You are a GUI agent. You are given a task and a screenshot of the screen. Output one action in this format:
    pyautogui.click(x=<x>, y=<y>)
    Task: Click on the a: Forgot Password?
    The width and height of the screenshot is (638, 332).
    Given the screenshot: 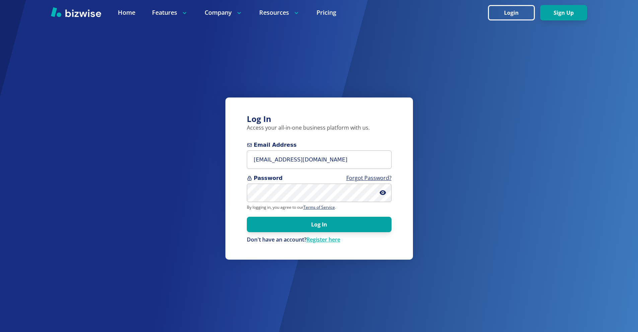 What is the action you would take?
    pyautogui.click(x=369, y=178)
    